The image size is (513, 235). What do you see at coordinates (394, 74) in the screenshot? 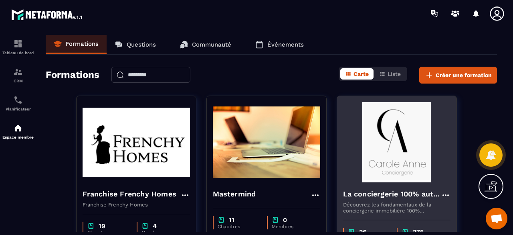
I see `span: Liste` at bounding box center [394, 74].